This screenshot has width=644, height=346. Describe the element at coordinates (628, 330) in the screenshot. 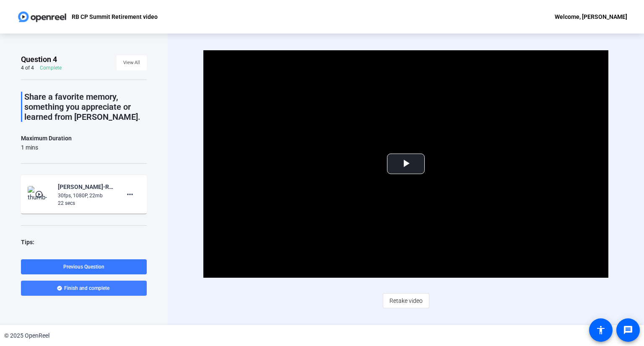

I see `mat-icon: message` at that location.